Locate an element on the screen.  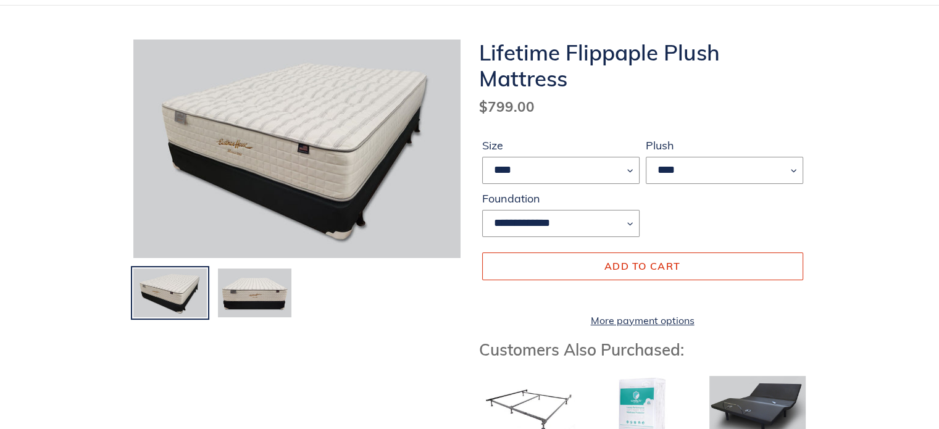
a: More payment options is located at coordinates (643, 320).